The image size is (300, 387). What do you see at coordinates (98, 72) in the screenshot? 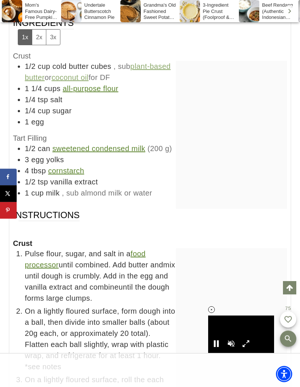
I see `a: plant-based butter` at bounding box center [98, 72].